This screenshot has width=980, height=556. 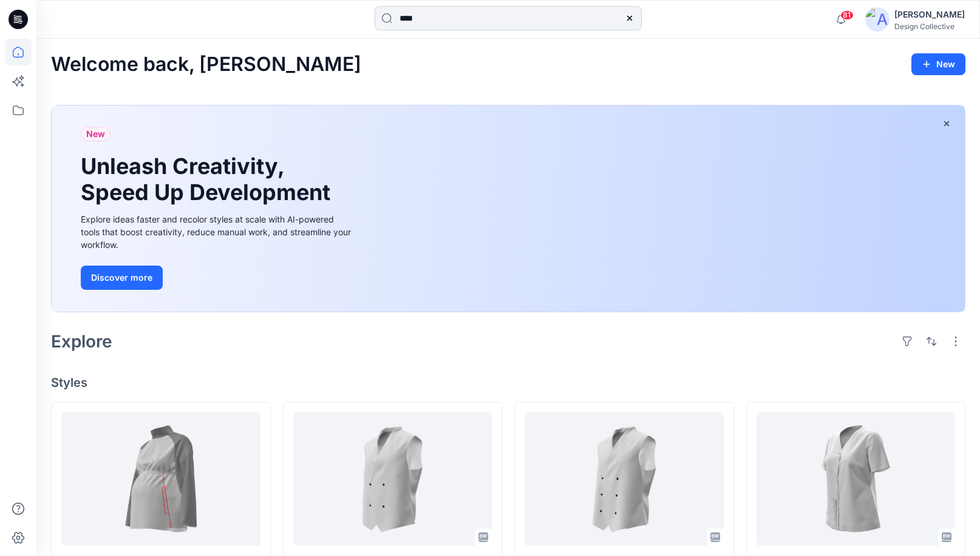 I want to click on div: Explore ideas faster and recolor styles at scale with AI-powered tools that boost creativity, red..., so click(x=217, y=232).